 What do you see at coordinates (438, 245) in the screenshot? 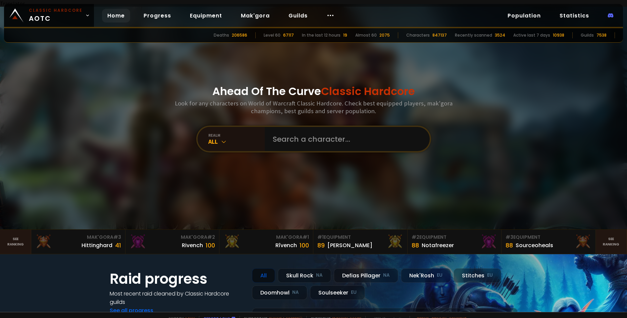
I see `div: Notafreezer` at bounding box center [438, 245].